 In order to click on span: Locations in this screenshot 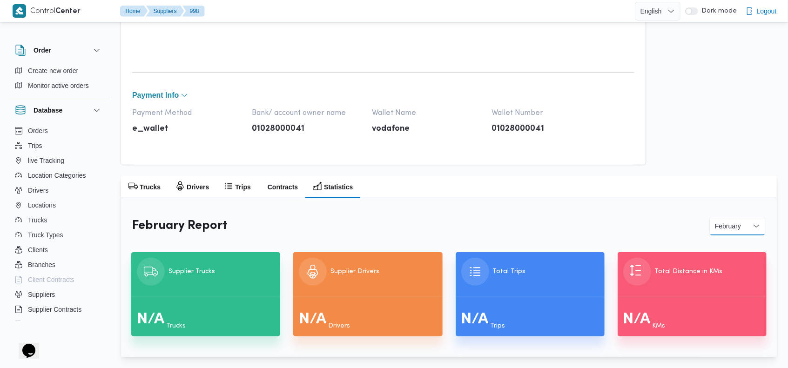, I will do `click(42, 205)`.